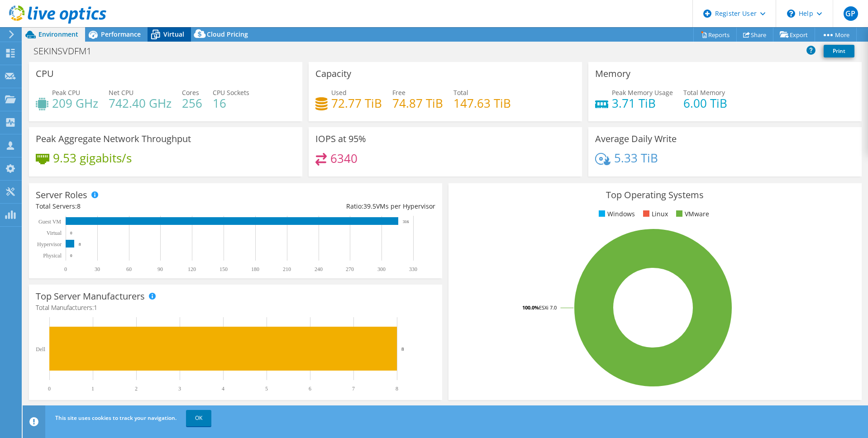 The image size is (868, 438). Describe the element at coordinates (66, 93) in the screenshot. I see `span: Peak CPU` at that location.